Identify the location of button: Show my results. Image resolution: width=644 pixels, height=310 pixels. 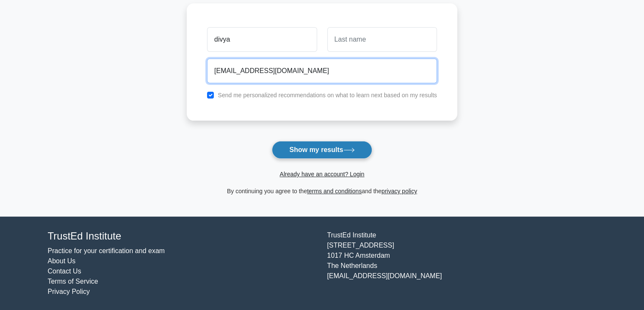
(322, 150).